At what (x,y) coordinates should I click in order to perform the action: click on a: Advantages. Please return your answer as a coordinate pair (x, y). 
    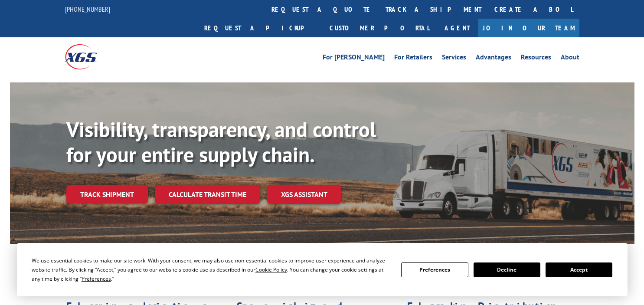
    Looking at the image, I should click on (493, 58).